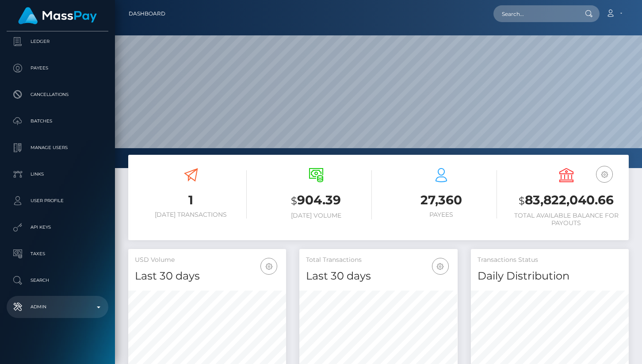  I want to click on a: Manage Users, so click(57, 148).